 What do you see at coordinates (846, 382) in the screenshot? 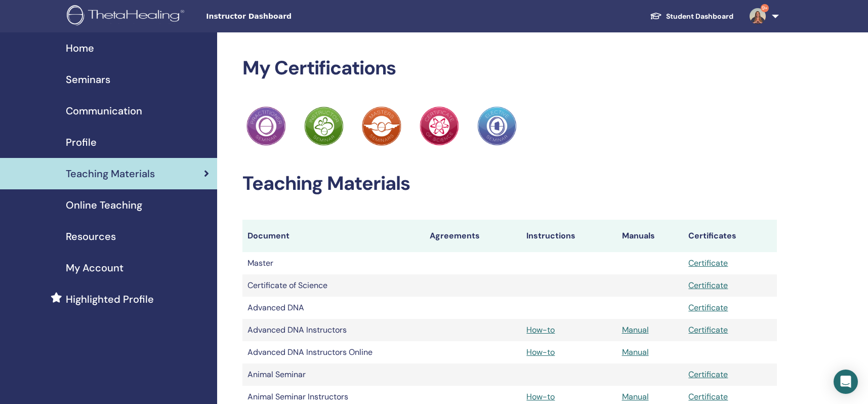
I see `div: Open Intercom Messenger` at bounding box center [846, 382].